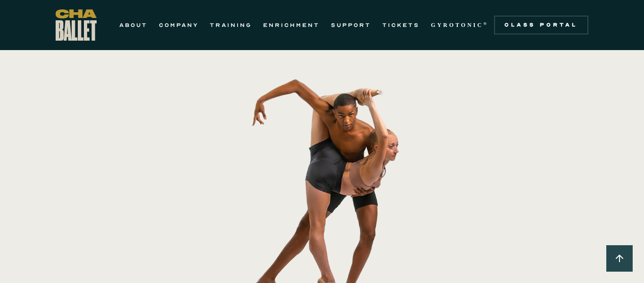 The height and width of the screenshot is (283, 644). I want to click on a: COMPANY, so click(179, 25).